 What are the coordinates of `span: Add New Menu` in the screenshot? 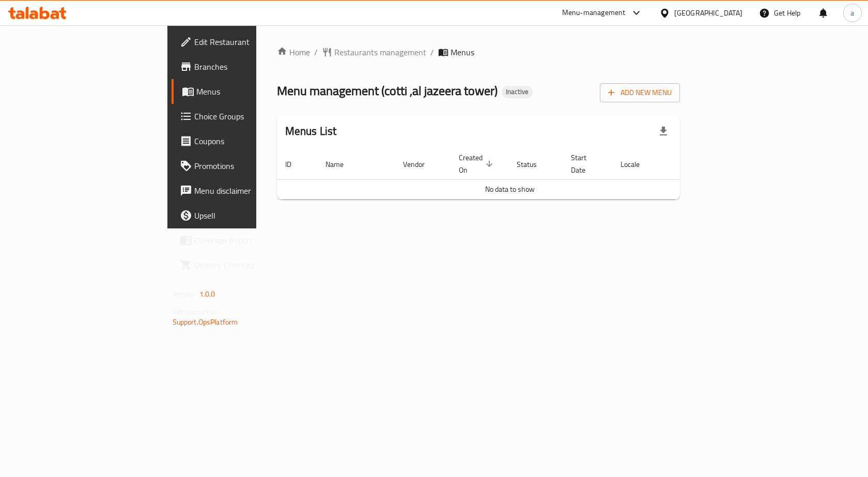 It's located at (640, 93).